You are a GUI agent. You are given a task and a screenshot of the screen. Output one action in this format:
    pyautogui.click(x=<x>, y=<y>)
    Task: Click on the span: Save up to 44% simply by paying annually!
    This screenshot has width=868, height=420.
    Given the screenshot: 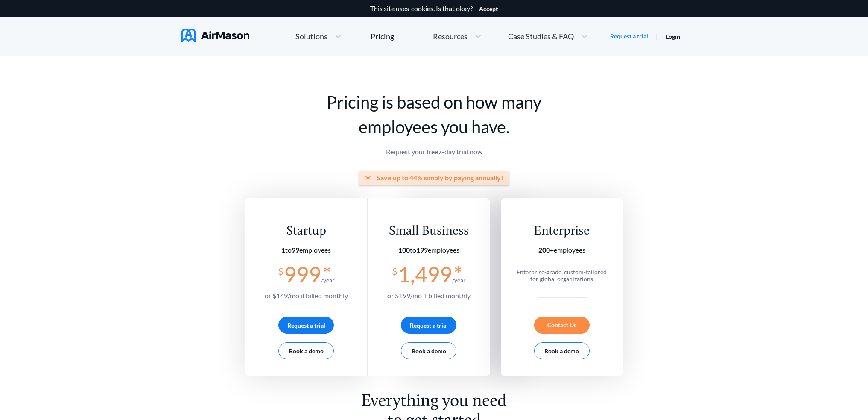 What is the action you would take?
    pyautogui.click(x=440, y=178)
    